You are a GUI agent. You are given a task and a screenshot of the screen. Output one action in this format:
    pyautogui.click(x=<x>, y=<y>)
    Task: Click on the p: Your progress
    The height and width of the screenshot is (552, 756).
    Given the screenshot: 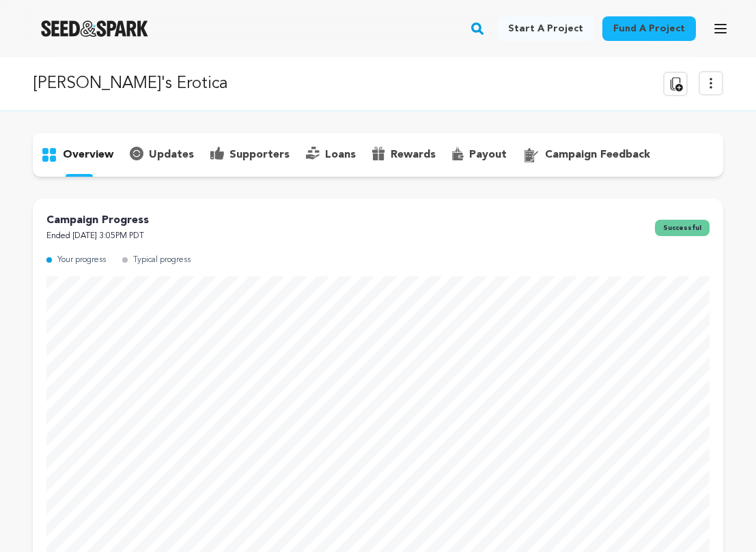 What is the action you would take?
    pyautogui.click(x=81, y=260)
    